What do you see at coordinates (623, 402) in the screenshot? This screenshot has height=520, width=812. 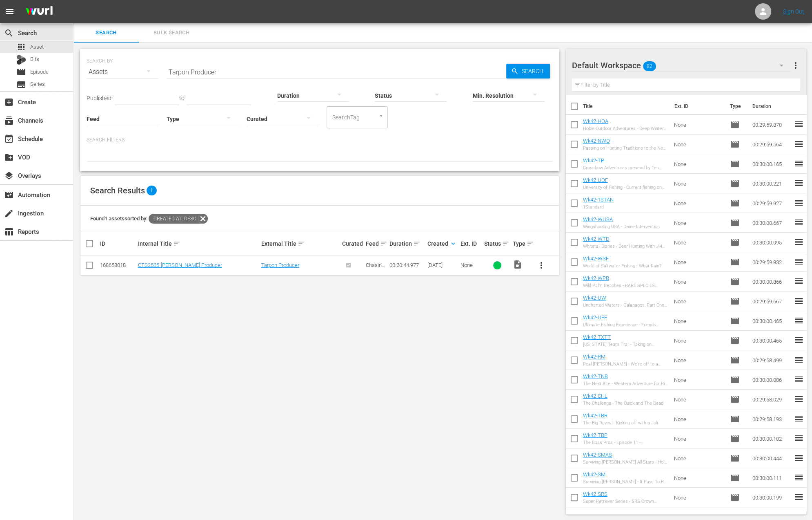 I see `div: The Challenge - The Quick and The Dead` at bounding box center [623, 402].